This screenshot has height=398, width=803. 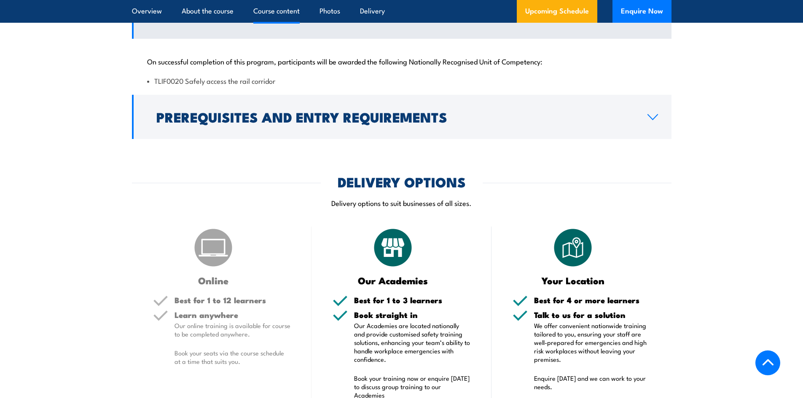 I want to click on h3: Your Location, so click(x=573, y=280).